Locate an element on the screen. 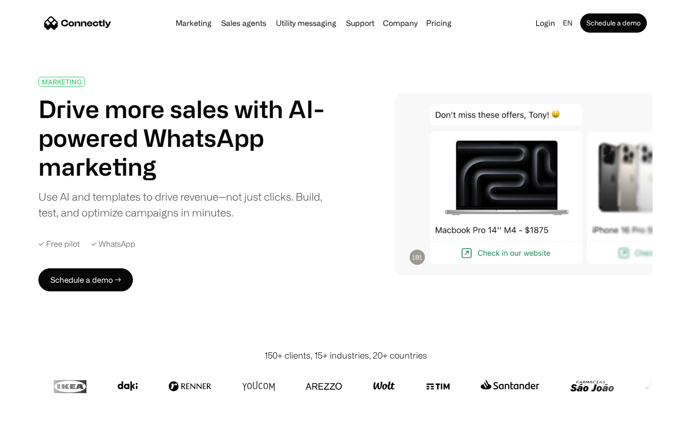  div: en is located at coordinates (568, 23).